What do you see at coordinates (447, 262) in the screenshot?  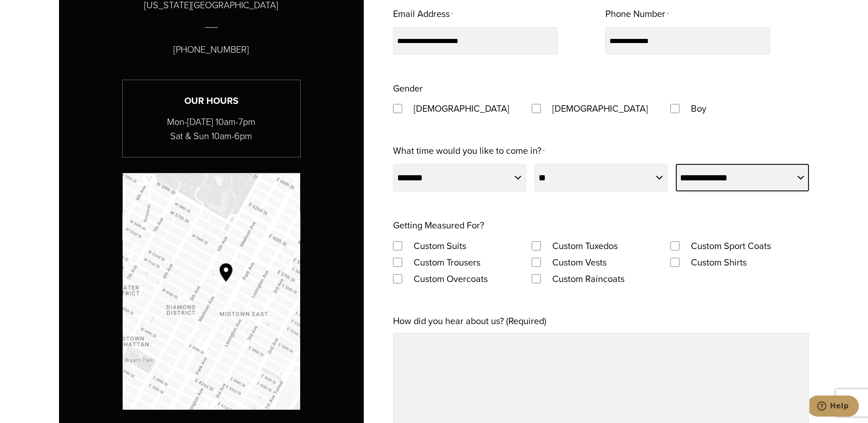 I see `label: Custom Trousers` at bounding box center [447, 262].